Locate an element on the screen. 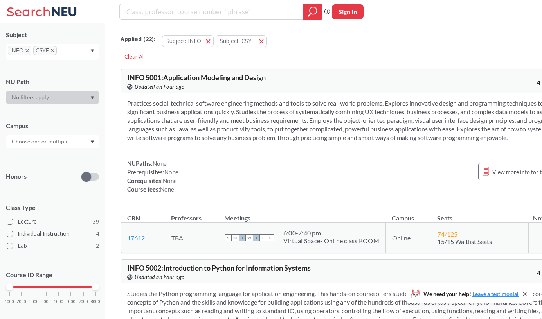 The height and width of the screenshot is (319, 542). p: Course ID Range is located at coordinates (52, 275).